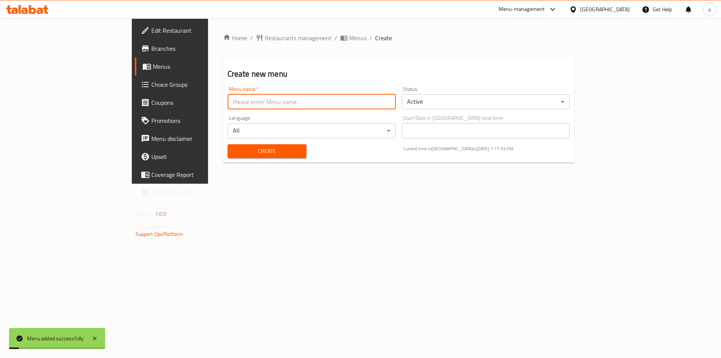 The image size is (721, 358). What do you see at coordinates (399, 74) in the screenshot?
I see `h2: Create new menu` at bounding box center [399, 74].